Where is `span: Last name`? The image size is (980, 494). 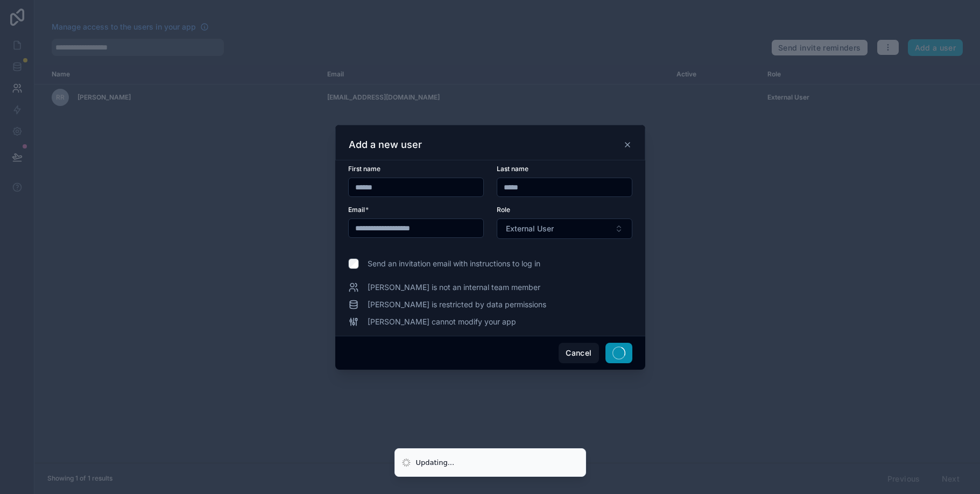 span: Last name is located at coordinates (512, 168).